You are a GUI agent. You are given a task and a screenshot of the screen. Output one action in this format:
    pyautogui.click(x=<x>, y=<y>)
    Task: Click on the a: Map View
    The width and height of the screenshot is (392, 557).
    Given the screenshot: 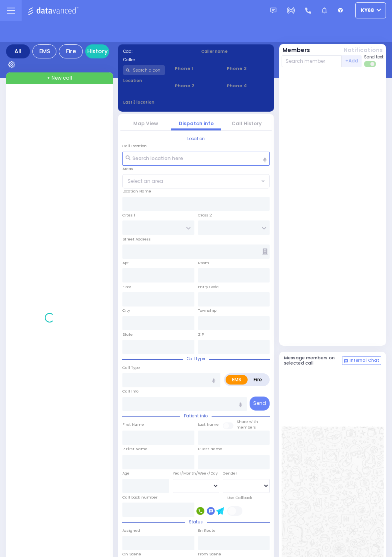 What is the action you would take?
    pyautogui.click(x=146, y=123)
    